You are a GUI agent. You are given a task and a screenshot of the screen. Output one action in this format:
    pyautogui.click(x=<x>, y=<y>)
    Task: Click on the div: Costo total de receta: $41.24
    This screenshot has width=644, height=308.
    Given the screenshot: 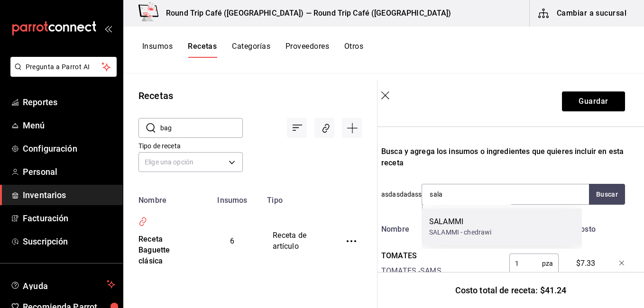 What is the action you would take?
    pyautogui.click(x=511, y=290)
    